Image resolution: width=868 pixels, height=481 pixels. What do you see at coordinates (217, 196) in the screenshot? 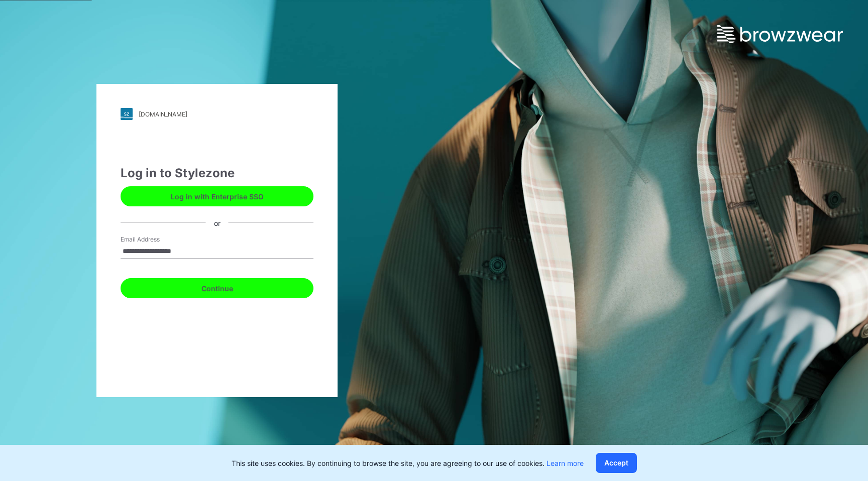
I see `button: Log in with Enterprise SSO` at bounding box center [217, 196].